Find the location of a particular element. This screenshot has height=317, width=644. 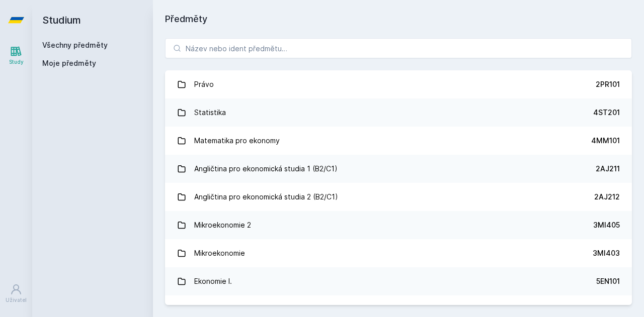

a: Uživatel is located at coordinates (16, 294).